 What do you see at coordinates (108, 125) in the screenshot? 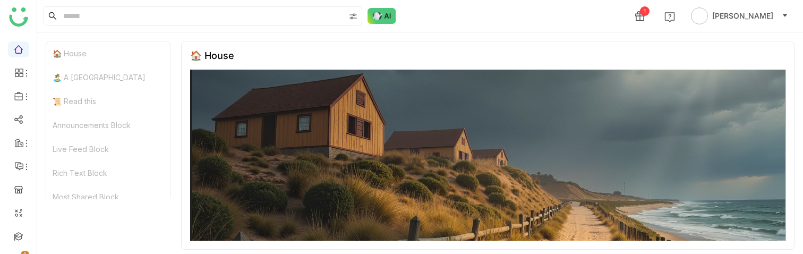
I see `div: Announcements Block` at bounding box center [108, 125].